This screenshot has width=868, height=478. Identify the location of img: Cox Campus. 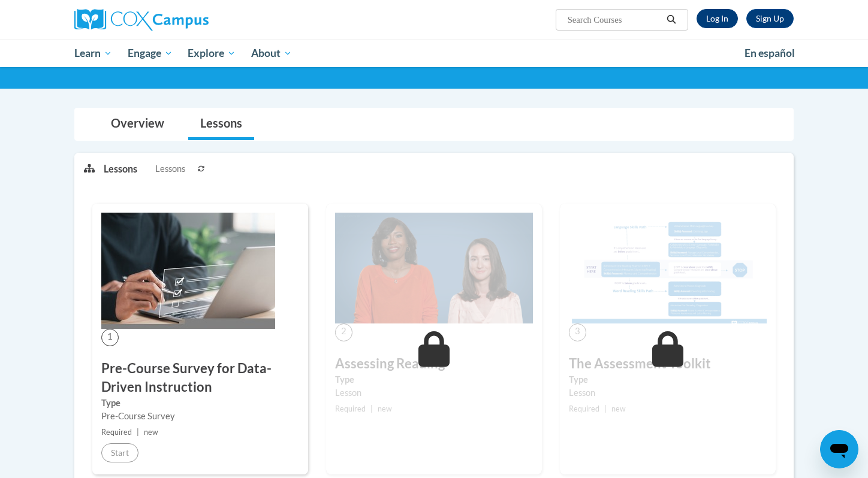
(142, 20).